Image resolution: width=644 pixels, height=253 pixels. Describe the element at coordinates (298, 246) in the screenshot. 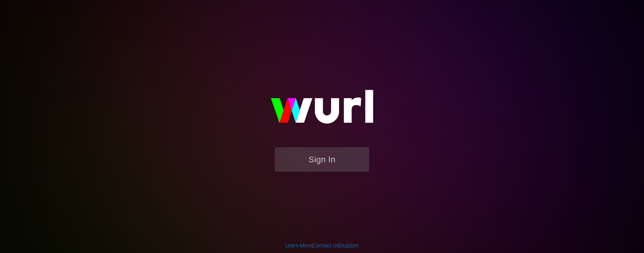

I see `a: Learn More` at that location.